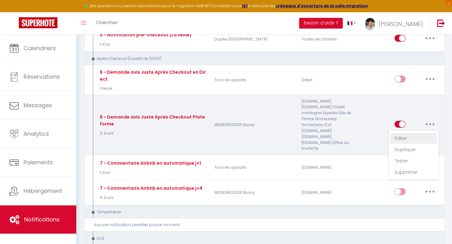 Image resolution: width=452 pixels, height=244 pixels. Describe the element at coordinates (106, 23) in the screenshot. I see `a: Chercher` at that location.